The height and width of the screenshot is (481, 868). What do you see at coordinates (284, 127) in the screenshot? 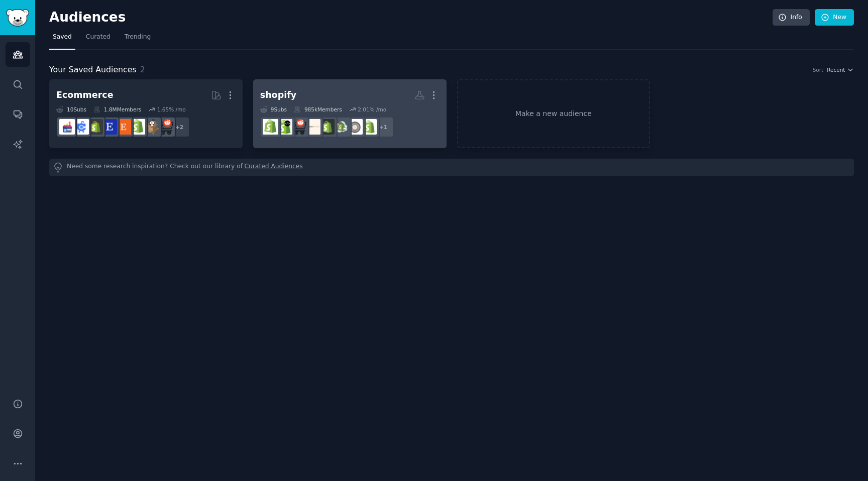
I see `img: shopifyDev` at bounding box center [284, 127].